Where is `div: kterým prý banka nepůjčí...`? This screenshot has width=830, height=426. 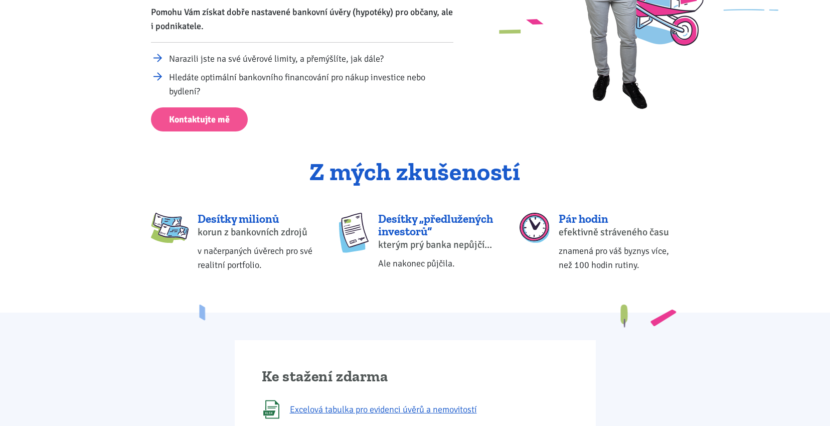
div: kterým prý banka nepůjčí... is located at coordinates (438, 245).